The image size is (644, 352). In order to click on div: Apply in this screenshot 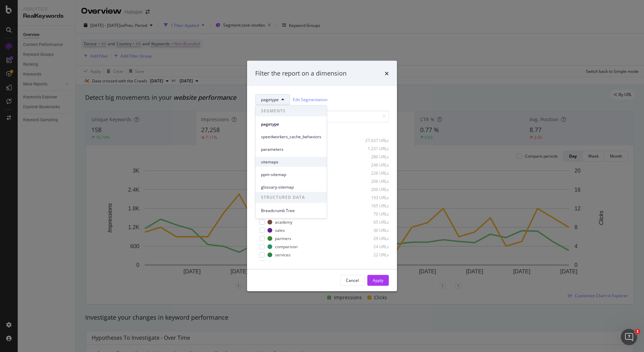, I will do `click(378, 280)`.